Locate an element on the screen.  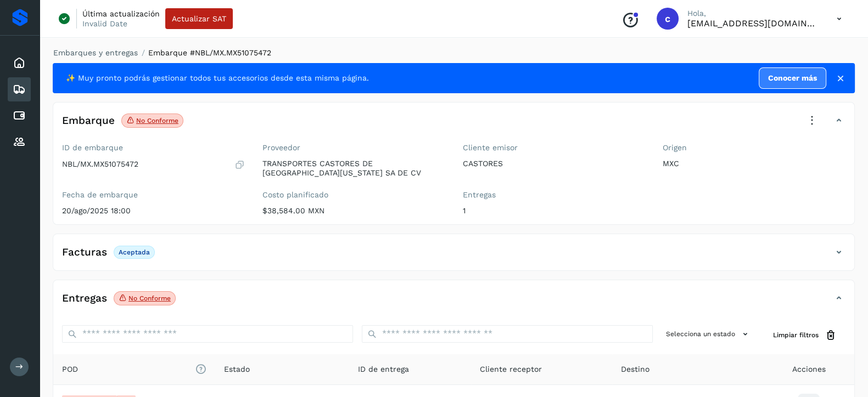
p: Invalid Date is located at coordinates (105, 24).